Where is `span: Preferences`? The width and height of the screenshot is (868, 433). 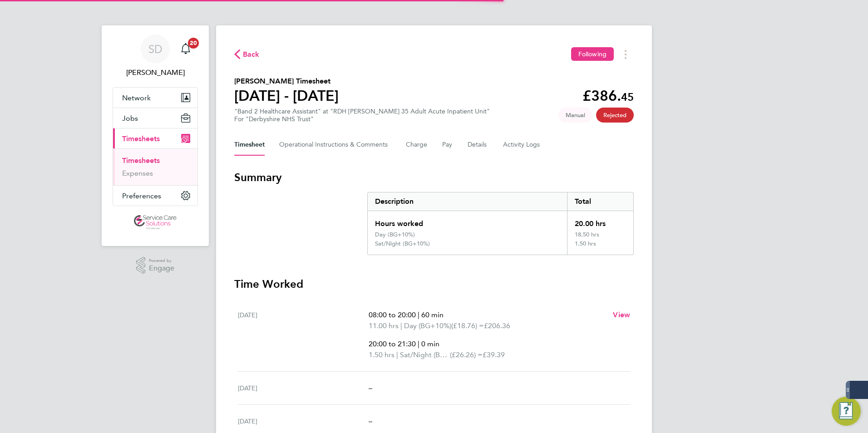
span: Preferences is located at coordinates (142, 195).